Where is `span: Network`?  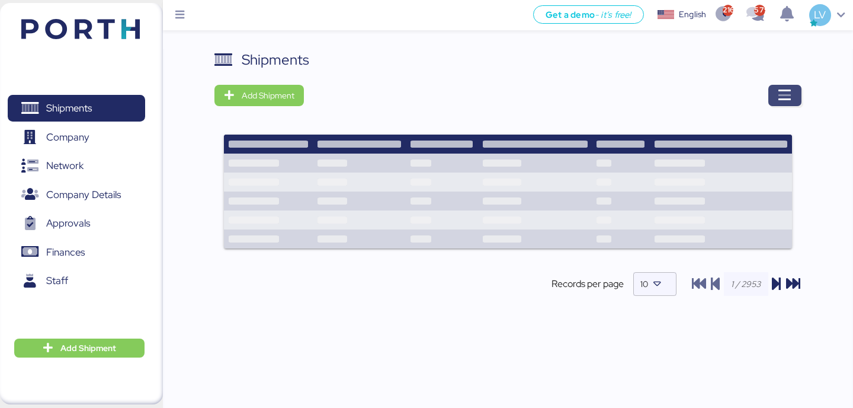 span: Network is located at coordinates (65, 165).